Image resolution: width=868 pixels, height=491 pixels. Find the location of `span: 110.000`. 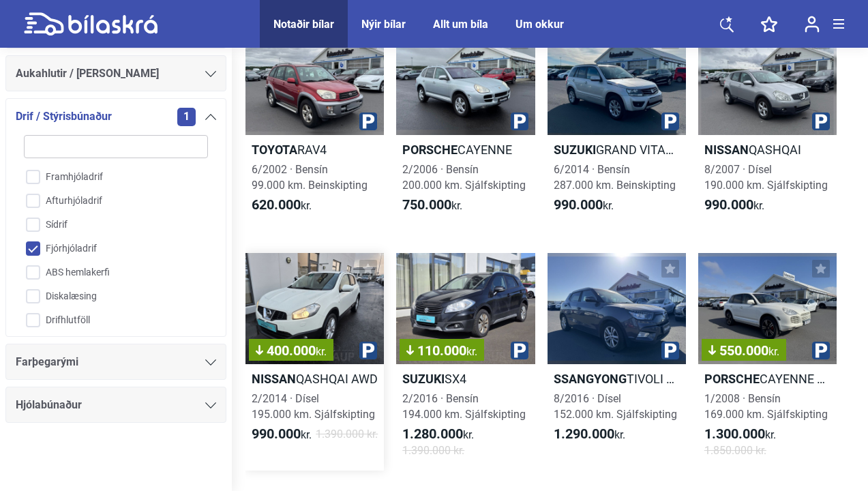

span: 110.000 is located at coordinates (442, 351).